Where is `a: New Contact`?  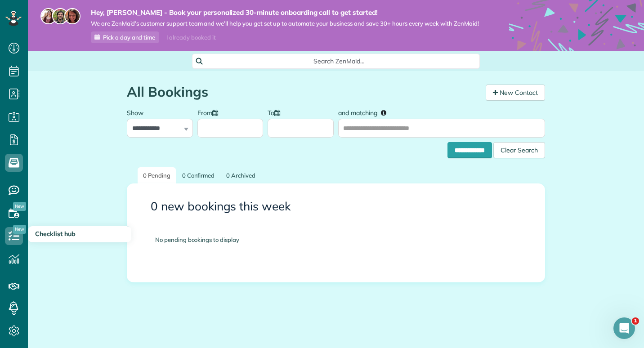
a: New Contact is located at coordinates (515, 93).